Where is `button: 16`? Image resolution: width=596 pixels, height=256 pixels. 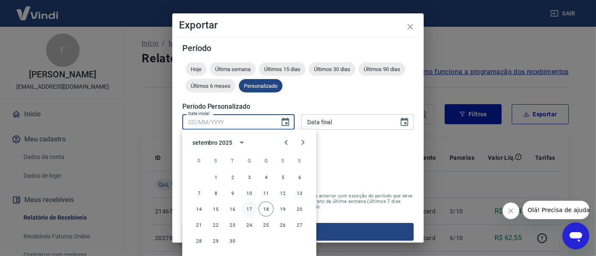
button: 16 is located at coordinates (233, 209).